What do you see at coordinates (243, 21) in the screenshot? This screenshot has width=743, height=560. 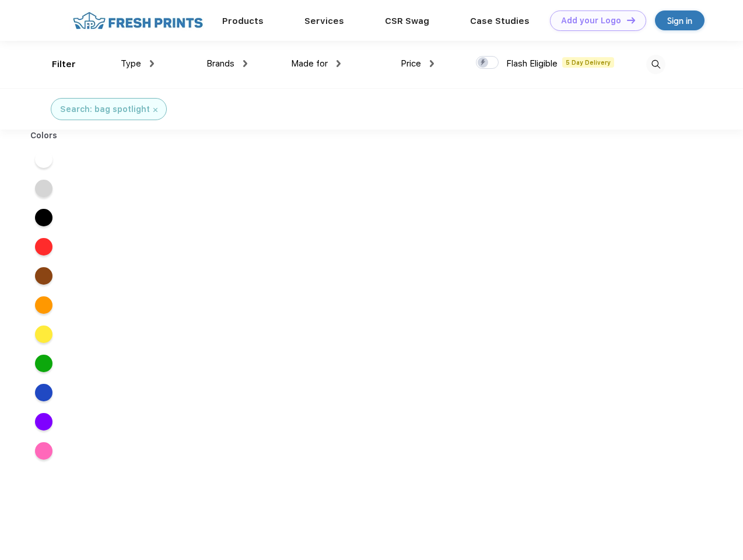 I see `a: Products` at bounding box center [243, 21].